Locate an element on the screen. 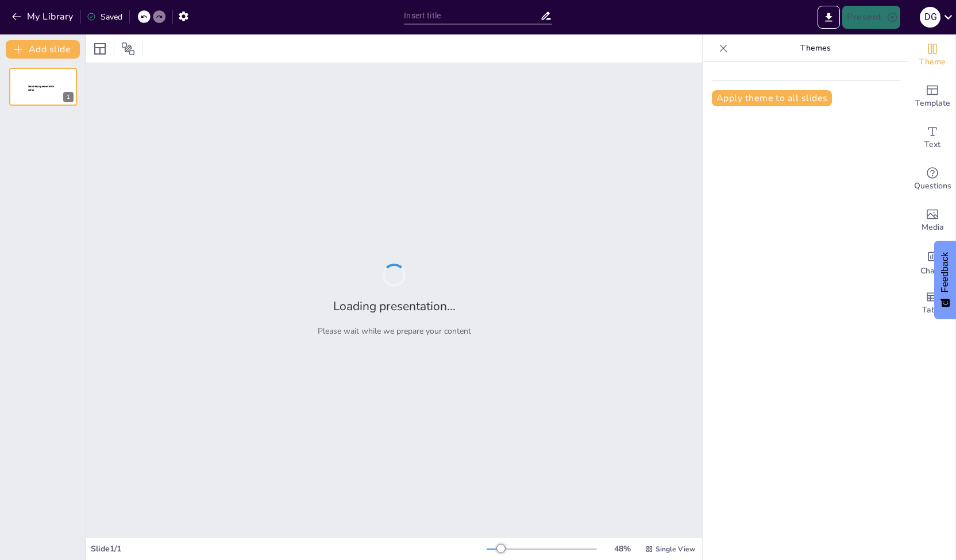 This screenshot has width=956, height=560. div: D G is located at coordinates (930, 18).